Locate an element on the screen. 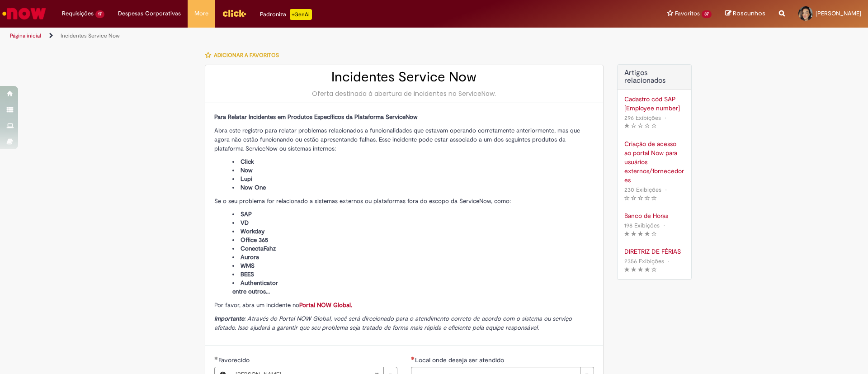 The width and height of the screenshot is (868, 374). ul: Trilhas de página is located at coordinates (290, 36).